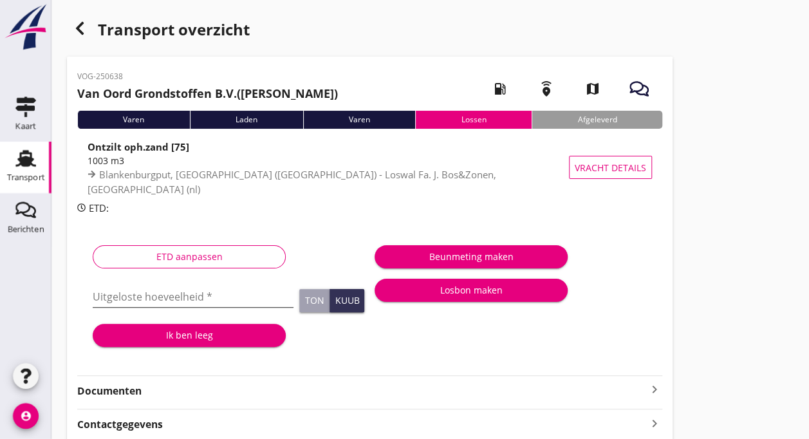 Image resolution: width=809 pixels, height=439 pixels. I want to click on div: Losbon maken, so click(471, 290).